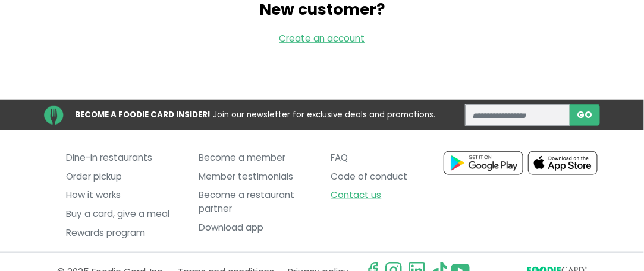  I want to click on input: enter email address, so click(517, 115).